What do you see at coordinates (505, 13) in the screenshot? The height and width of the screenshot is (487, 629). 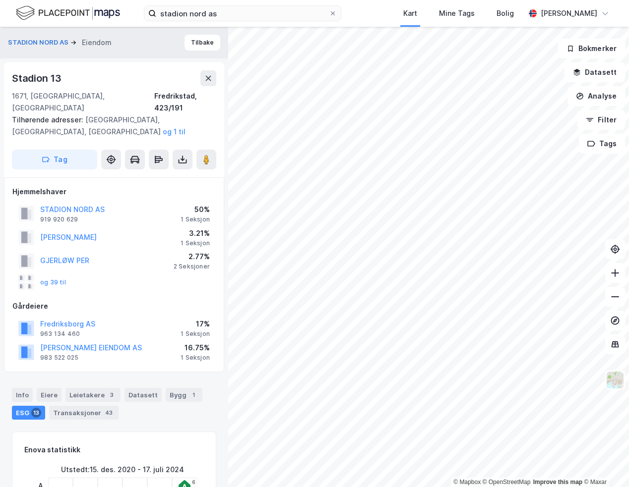 I see `div: Bolig` at bounding box center [505, 13].